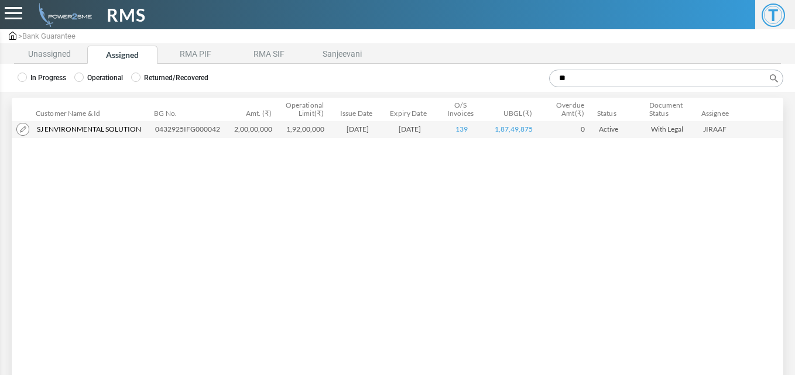 This screenshot has height=375, width=795. I want to click on th: O/S Invoices: activate to sort column ascending, so click(463, 109).